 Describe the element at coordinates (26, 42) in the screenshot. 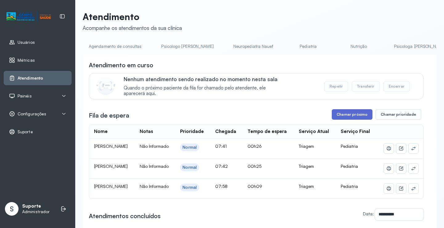

I see `span: Usuários` at that location.